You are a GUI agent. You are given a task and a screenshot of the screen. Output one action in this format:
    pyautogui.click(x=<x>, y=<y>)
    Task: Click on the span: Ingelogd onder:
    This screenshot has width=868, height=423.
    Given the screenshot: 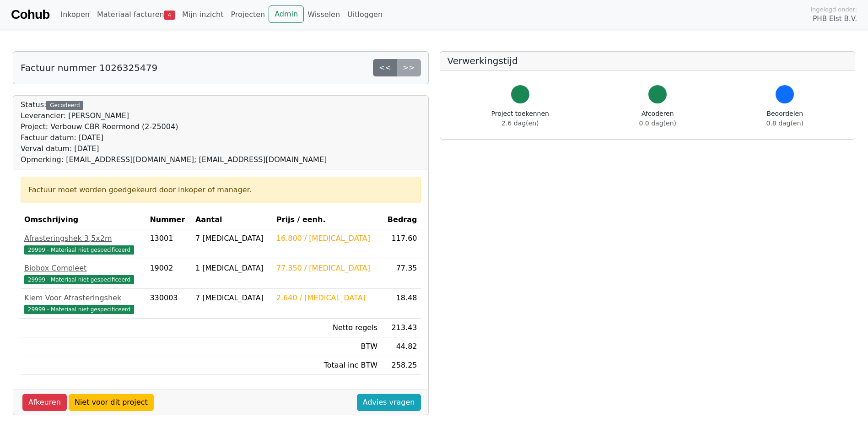 What is the action you would take?
    pyautogui.click(x=834, y=9)
    